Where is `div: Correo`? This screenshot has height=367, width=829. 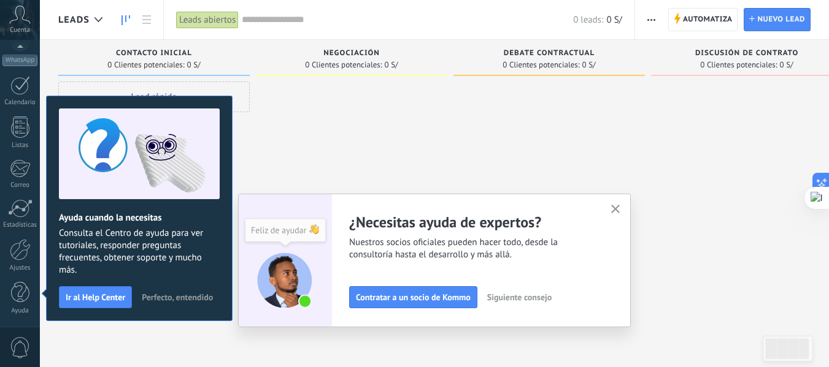 div: Correo is located at coordinates (20, 185).